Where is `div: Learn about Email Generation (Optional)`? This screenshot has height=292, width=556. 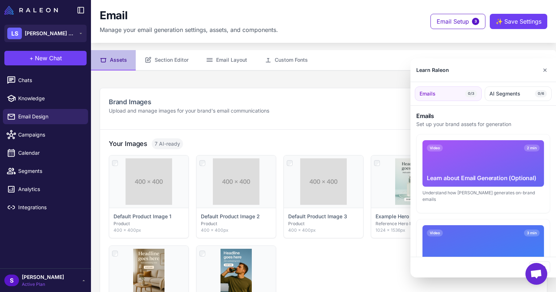 div: Learn about Email Generation (Optional) is located at coordinates (483, 178).